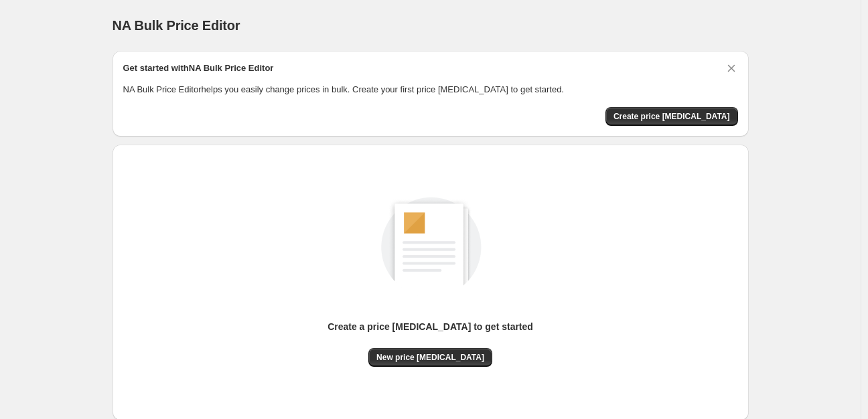 Image resolution: width=868 pixels, height=419 pixels. What do you see at coordinates (731, 68) in the screenshot?
I see `button: Dismiss card` at bounding box center [731, 68].